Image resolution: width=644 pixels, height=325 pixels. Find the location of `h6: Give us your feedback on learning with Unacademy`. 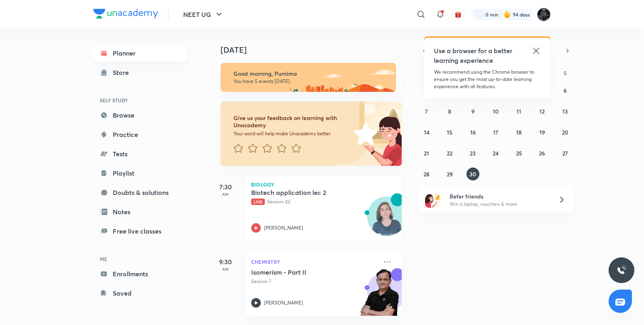

h6: Give us your feedback on learning with Unacademy is located at coordinates (292, 122).